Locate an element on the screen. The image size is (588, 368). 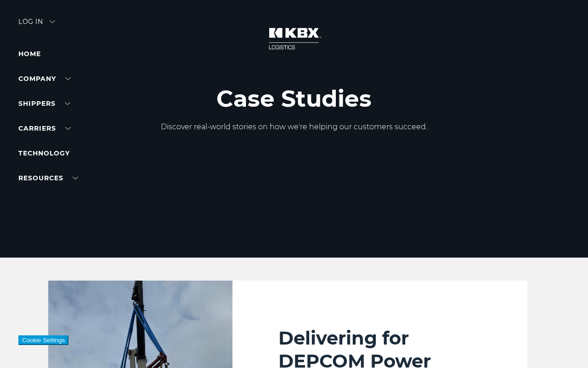
a: SHIPPERS is located at coordinates (44, 103).